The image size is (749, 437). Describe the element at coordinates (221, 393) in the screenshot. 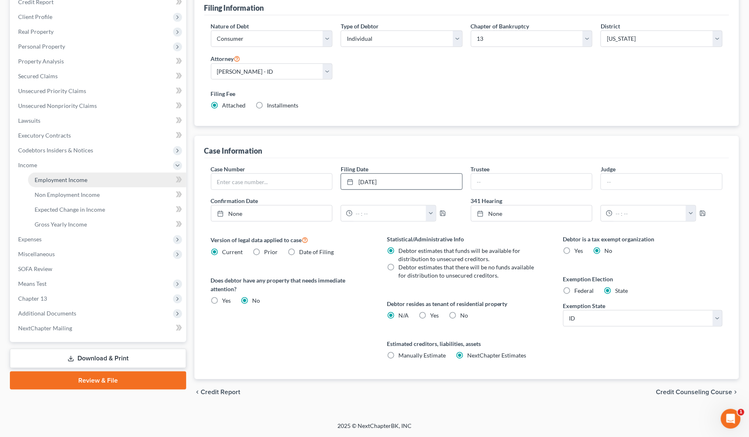

I see `span: Credit Report` at that location.